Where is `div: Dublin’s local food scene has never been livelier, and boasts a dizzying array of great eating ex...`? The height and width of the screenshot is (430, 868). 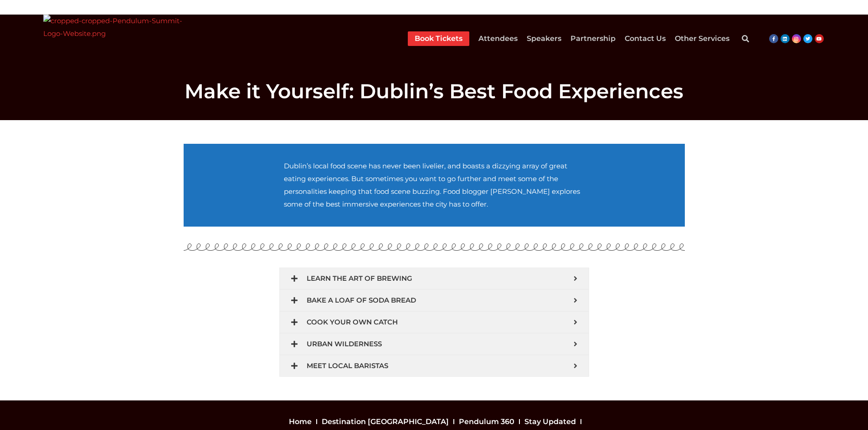 div: Dublin’s local food scene has never been livelier, and boasts a dizzying array of great eating ex... is located at coordinates (434, 185).